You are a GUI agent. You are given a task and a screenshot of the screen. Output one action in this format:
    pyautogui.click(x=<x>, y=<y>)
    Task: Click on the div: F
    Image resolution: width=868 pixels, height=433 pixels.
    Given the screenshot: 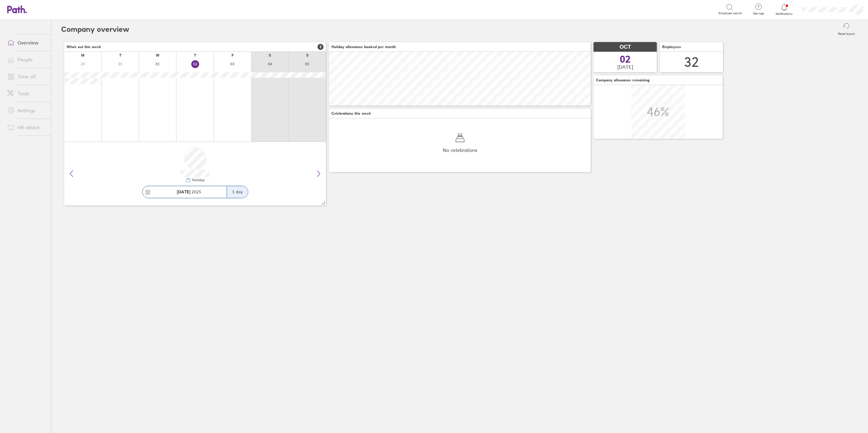 What is the action you would take?
    pyautogui.click(x=232, y=56)
    